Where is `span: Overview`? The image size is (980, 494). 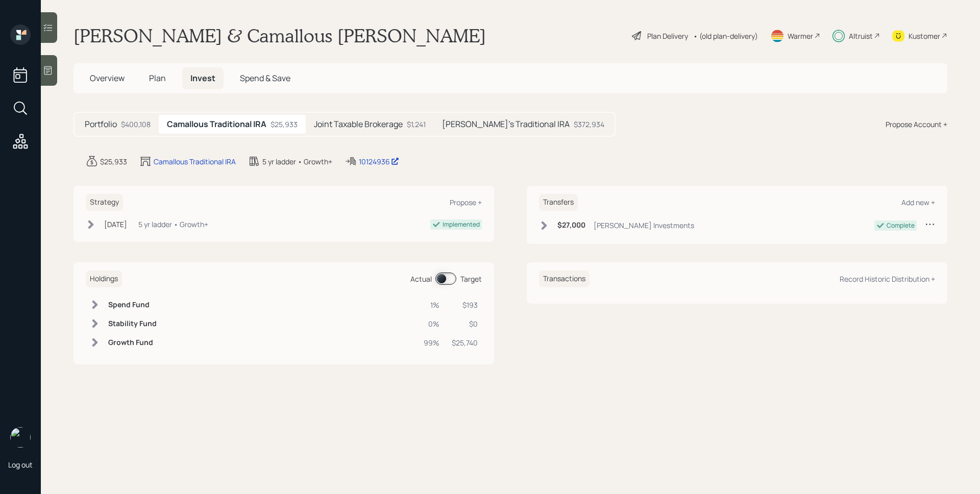
span: Overview is located at coordinates (107, 78).